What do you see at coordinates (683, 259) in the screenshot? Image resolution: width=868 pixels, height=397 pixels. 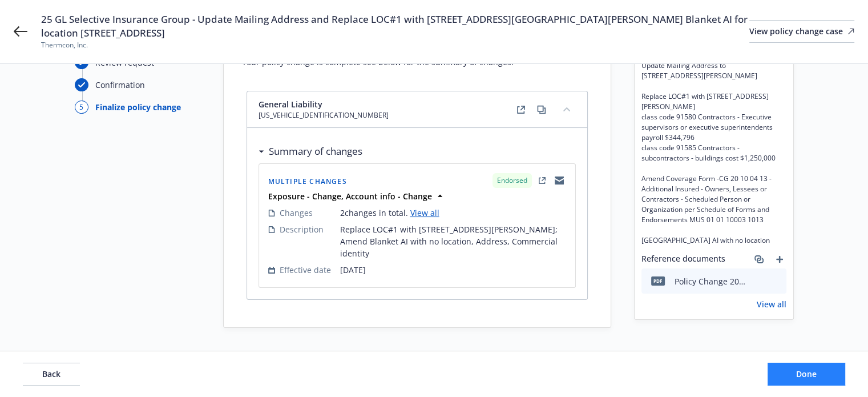 I see `span: Reference documents` at bounding box center [683, 259].